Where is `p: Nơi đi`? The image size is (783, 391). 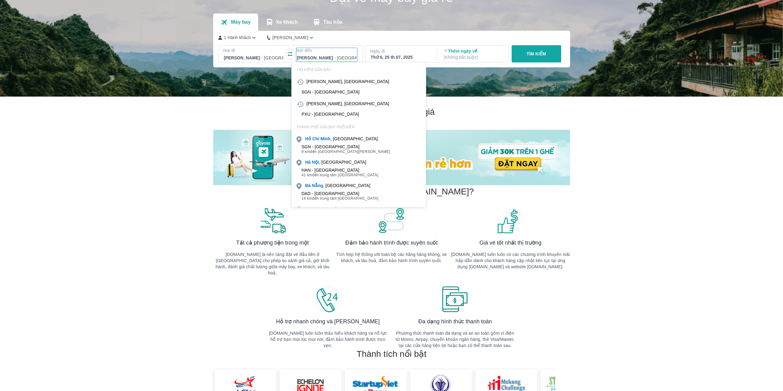 p: Nơi đi is located at coordinates (254, 50).